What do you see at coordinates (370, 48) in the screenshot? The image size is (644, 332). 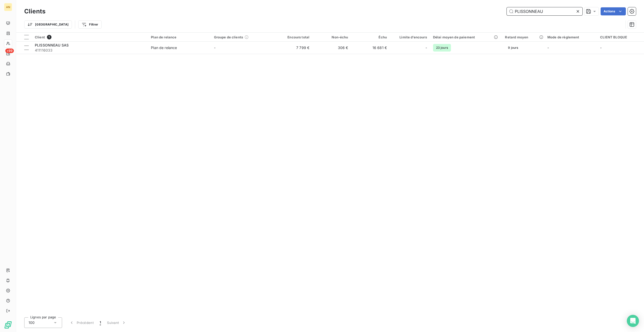 I see `td: 16 681 €` at bounding box center [370, 48].